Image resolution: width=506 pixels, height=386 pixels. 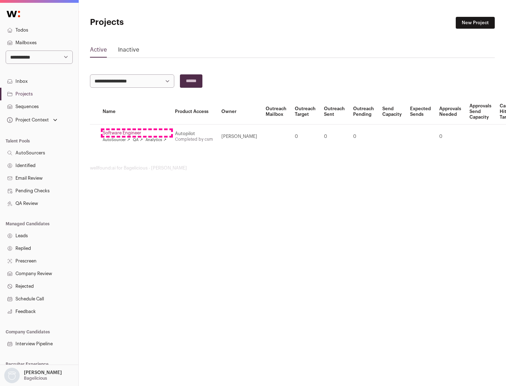 What do you see at coordinates (450, 112) in the screenshot?
I see `th: Approvals Needed` at bounding box center [450, 112].